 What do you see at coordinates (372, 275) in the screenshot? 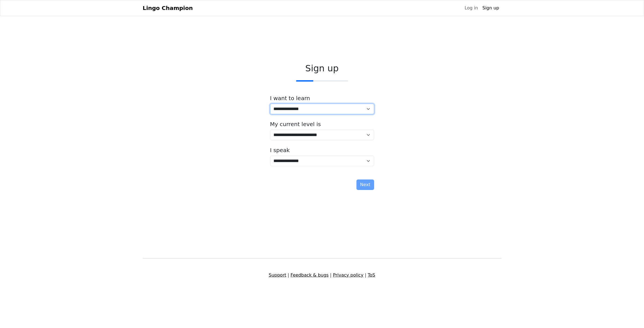
I see `a: ToS` at bounding box center [372, 275].